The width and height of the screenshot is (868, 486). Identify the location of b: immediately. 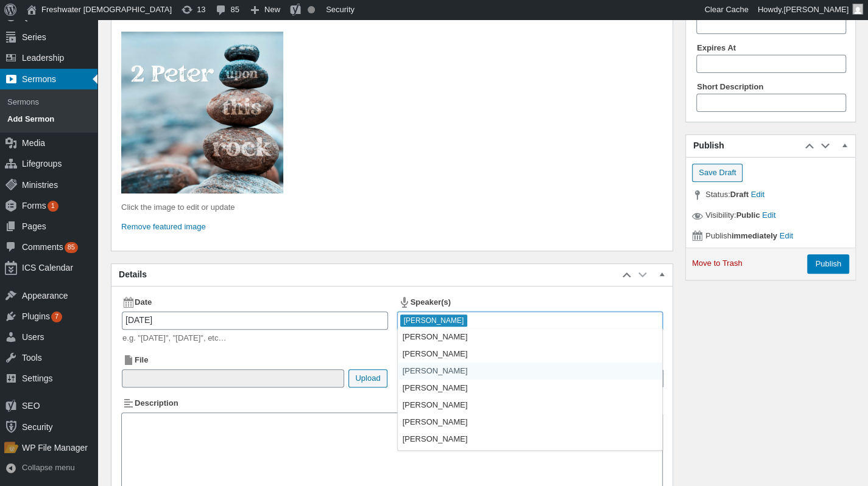
(754, 236).